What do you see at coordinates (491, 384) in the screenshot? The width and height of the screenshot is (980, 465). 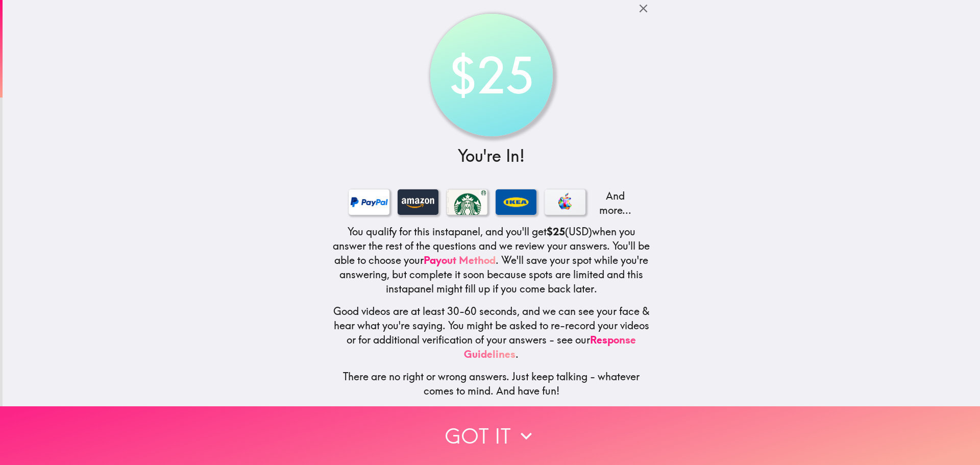 I see `h5: There are no right or wrong answers. Just keep talking - whatever comes to mind. And have fun!` at bounding box center [491, 384].